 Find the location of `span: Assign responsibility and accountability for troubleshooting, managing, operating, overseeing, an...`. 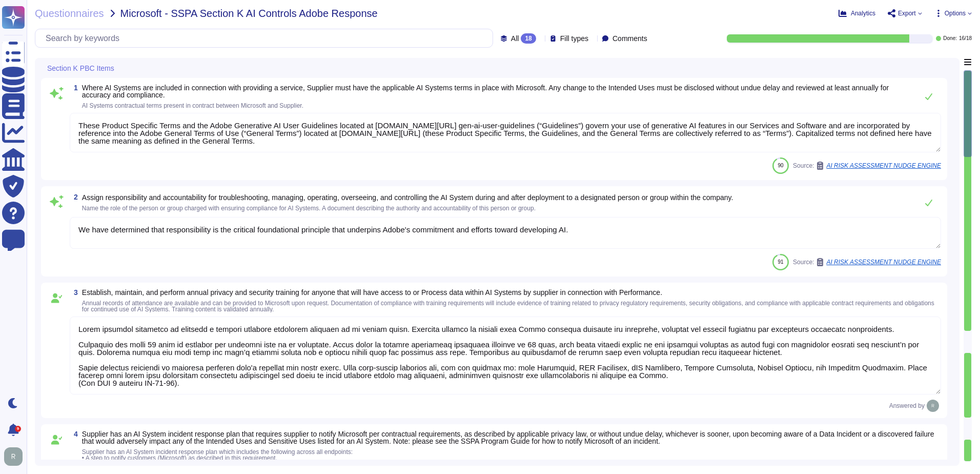

span: Assign responsibility and accountability for troubleshooting, managing, operating, overseeing, an... is located at coordinates (408, 198).